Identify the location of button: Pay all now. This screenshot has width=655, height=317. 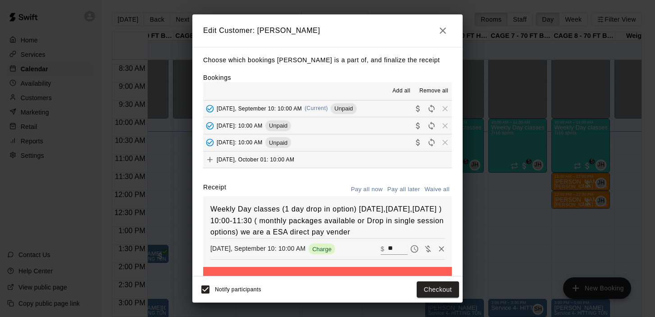
(367, 189).